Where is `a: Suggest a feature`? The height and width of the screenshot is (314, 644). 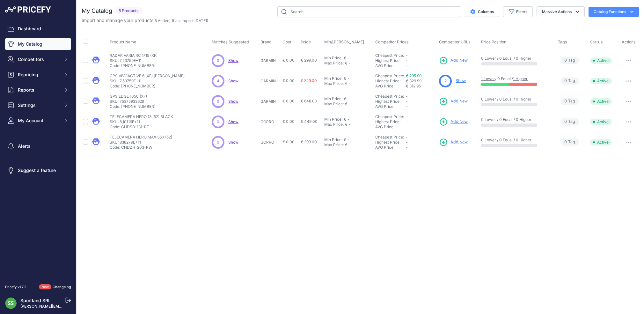 a: Suggest a feature is located at coordinates (38, 170).